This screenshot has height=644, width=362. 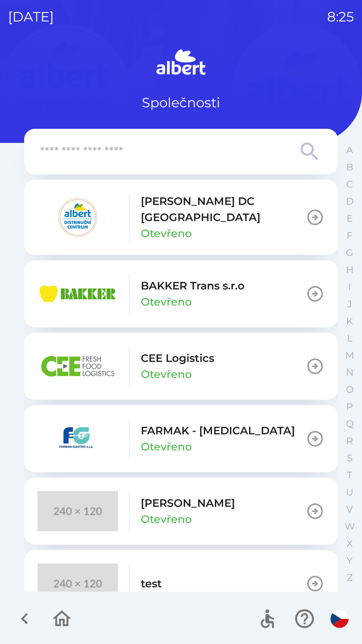 What do you see at coordinates (181, 63) in the screenshot?
I see `img: Logo` at bounding box center [181, 63].